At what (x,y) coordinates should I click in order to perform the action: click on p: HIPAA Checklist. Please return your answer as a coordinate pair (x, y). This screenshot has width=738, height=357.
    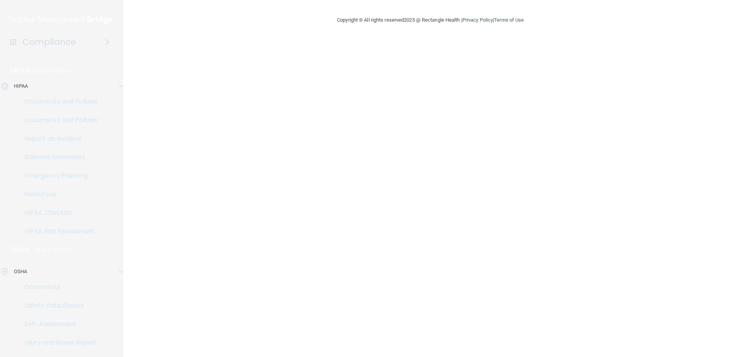
    Looking at the image, I should click on (58, 213).